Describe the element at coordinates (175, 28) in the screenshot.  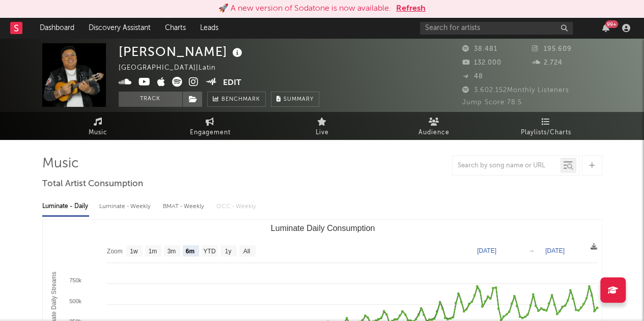
I see `a: Charts` at that location.